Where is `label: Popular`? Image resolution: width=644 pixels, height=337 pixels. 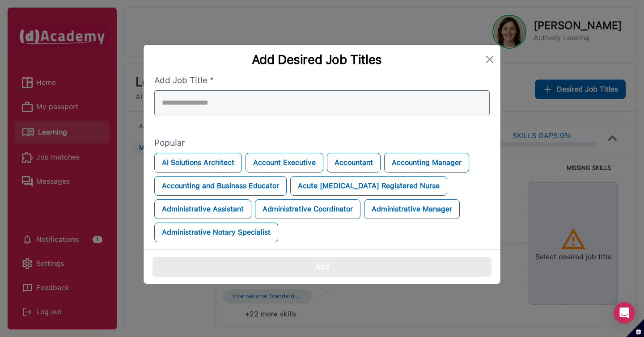 label: Popular is located at coordinates (322, 143).